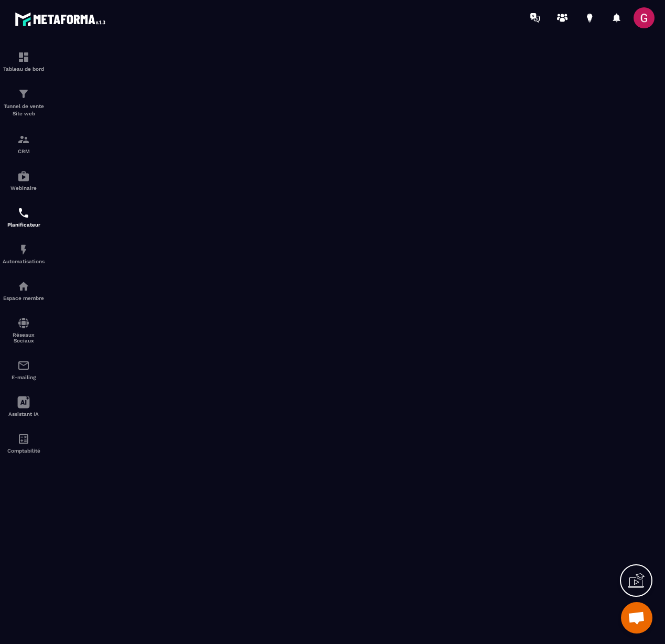 The height and width of the screenshot is (644, 665). I want to click on img: accountant, so click(24, 439).